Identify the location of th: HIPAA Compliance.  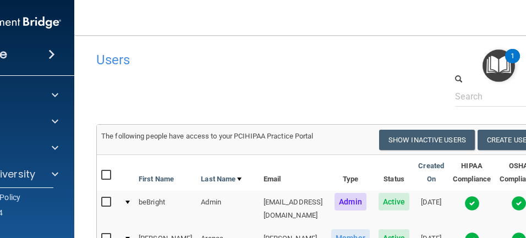
(472, 173).